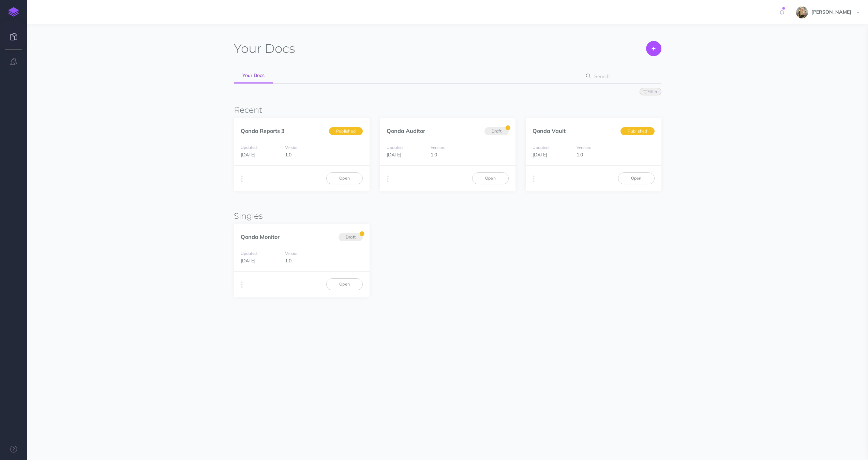 The width and height of the screenshot is (868, 460). I want to click on span: Your, so click(248, 48).